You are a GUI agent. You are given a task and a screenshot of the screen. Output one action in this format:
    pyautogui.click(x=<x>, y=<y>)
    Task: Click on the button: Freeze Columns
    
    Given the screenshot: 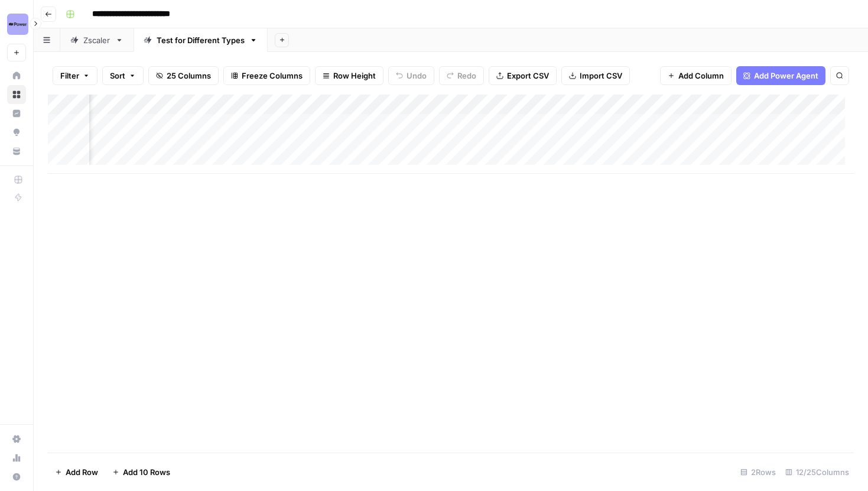 What is the action you would take?
    pyautogui.click(x=267, y=76)
    